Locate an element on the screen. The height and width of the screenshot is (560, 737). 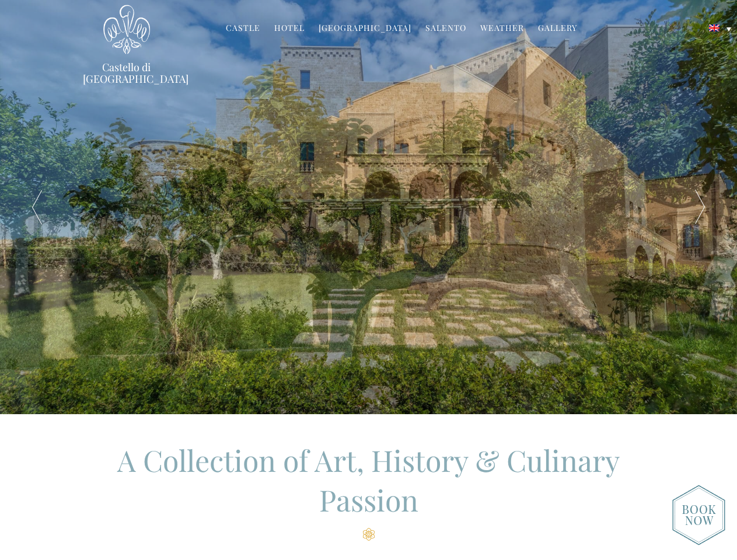
a: Castle is located at coordinates (243, 29).